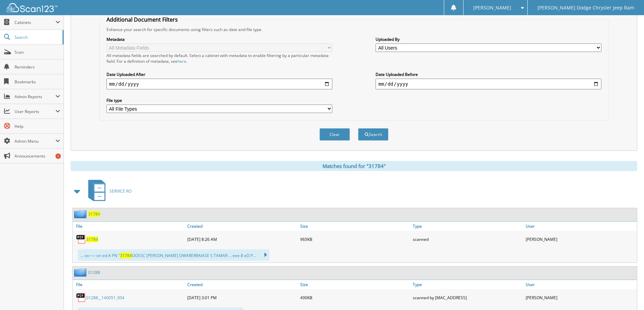  What do you see at coordinates (37, 81) in the screenshot?
I see `span: Bookmarks` at bounding box center [37, 81].